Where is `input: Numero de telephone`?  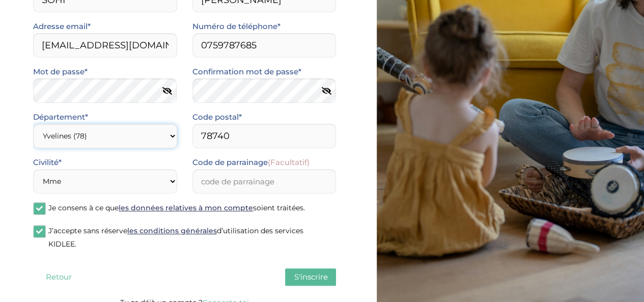
input: Numero de telephone is located at coordinates (264, 45).